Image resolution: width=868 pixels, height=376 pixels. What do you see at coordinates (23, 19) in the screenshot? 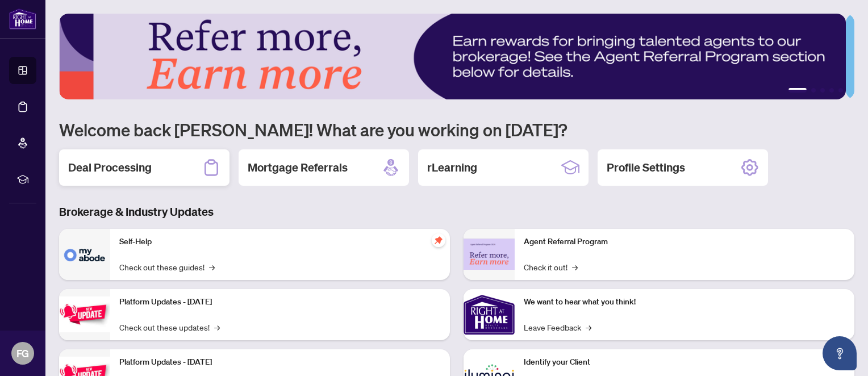
I see `img: logo` at bounding box center [23, 19].